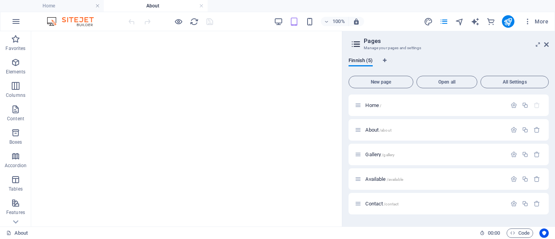 This screenshot has height=239, width=555. What do you see at coordinates (380, 82) in the screenshot?
I see `button: New page` at bounding box center [380, 82].